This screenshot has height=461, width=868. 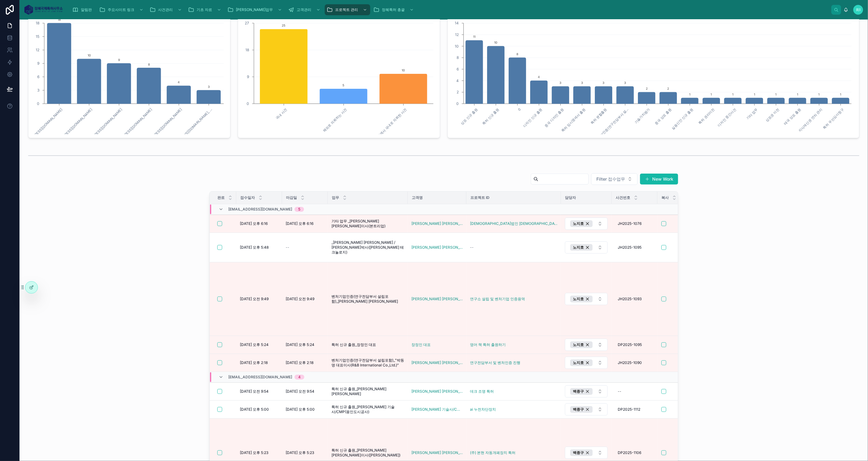 What do you see at coordinates (629, 224) in the screenshot?
I see `span: JH2025-1076` at bounding box center [629, 224].